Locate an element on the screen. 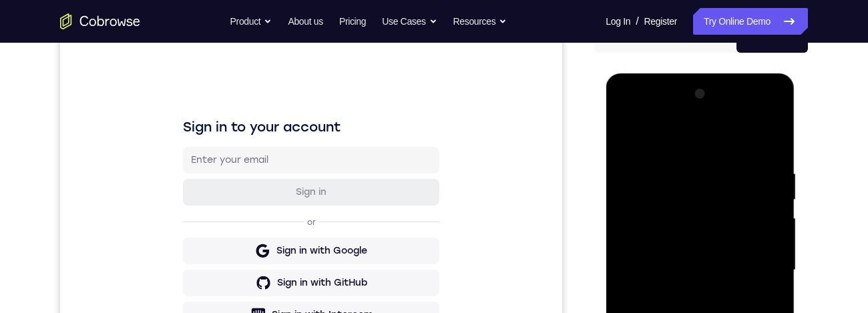 This screenshot has width=868, height=313. button: Sign in is located at coordinates (251, 166).